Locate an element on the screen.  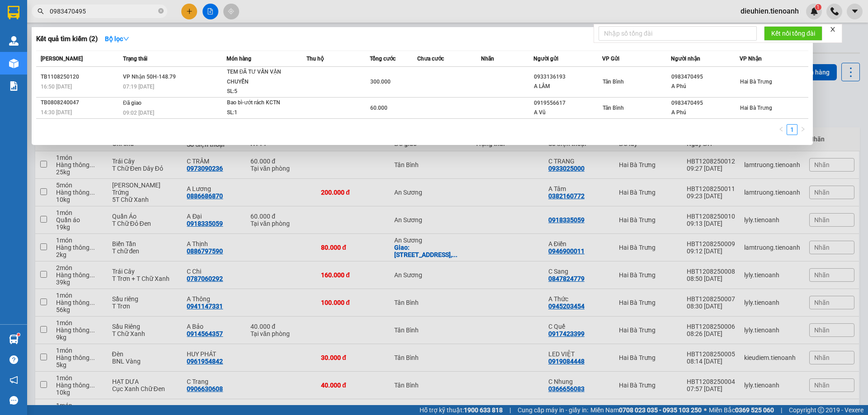
button: Bộ lọcdown is located at coordinates (117, 39).